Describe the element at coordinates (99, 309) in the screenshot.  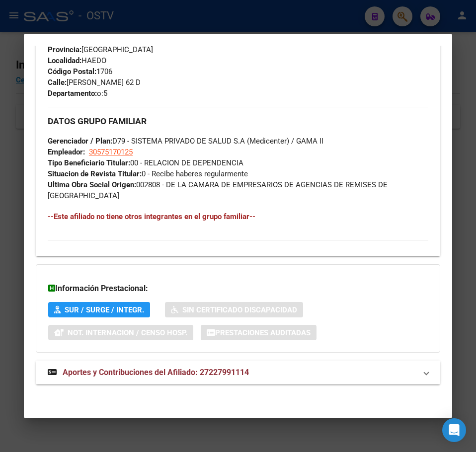
I see `button: SUR / SURGE / INTEGR.` at that location.